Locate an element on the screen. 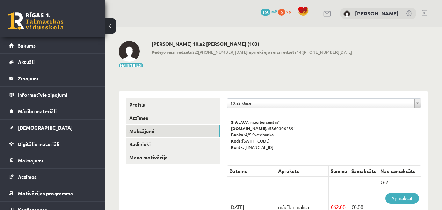  a: Digitālie materiāli is located at coordinates (52, 144).